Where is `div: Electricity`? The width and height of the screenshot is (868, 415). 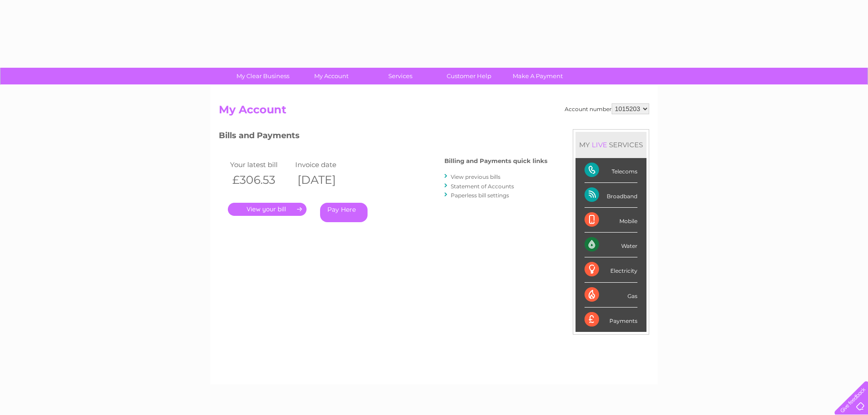
div: Electricity is located at coordinates (611, 270).